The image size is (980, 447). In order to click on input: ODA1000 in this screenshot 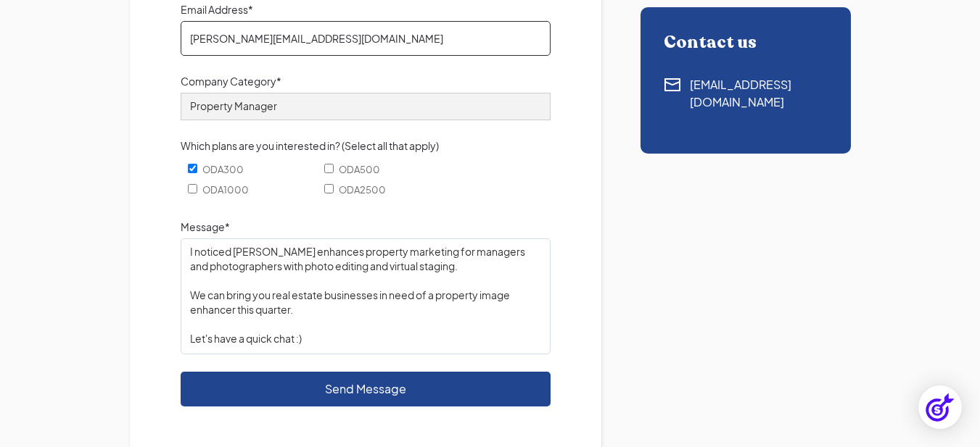, I will do `click(192, 188)`.